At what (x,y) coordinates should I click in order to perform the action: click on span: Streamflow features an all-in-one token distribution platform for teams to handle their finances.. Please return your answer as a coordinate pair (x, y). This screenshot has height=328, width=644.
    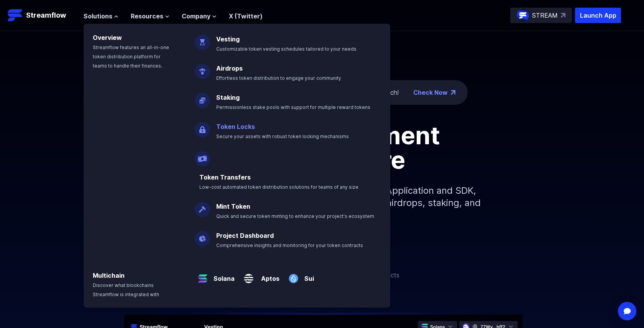
    Looking at the image, I should click on (131, 56).